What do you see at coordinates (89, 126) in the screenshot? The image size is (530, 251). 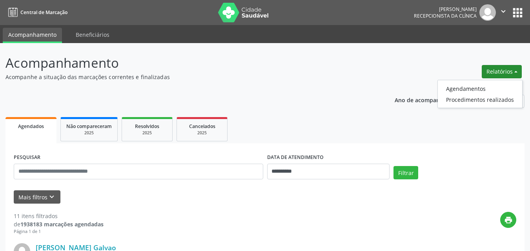 I see `span: Não compareceram` at bounding box center [89, 126].